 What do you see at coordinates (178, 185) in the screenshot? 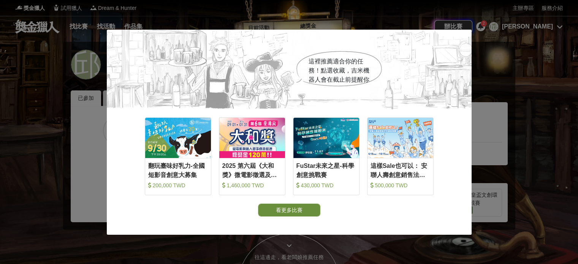
I see `div: 200,000 TWD` at bounding box center [178, 185].